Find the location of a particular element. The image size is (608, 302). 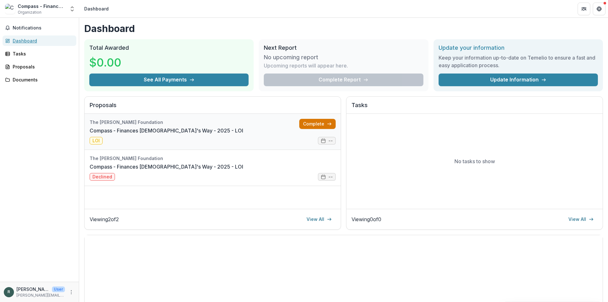

nav: breadcrumb is located at coordinates (96, 9).